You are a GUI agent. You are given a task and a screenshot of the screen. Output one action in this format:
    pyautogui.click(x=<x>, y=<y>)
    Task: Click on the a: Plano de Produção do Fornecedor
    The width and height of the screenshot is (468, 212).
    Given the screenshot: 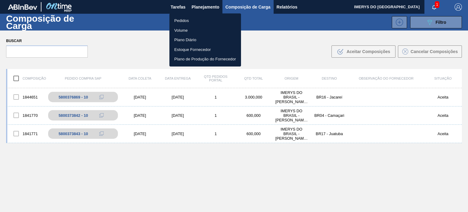 What is the action you would take?
    pyautogui.click(x=205, y=59)
    